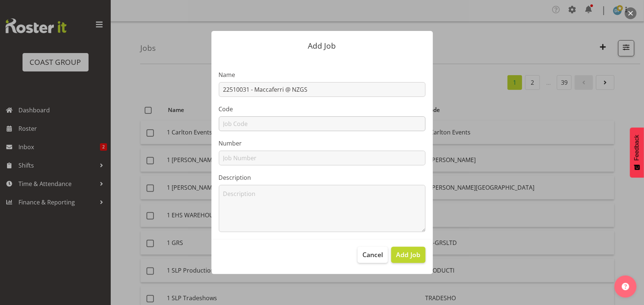 The width and height of the screenshot is (644, 305). Describe the element at coordinates (408, 255) in the screenshot. I see `span: Add Job` at that location.